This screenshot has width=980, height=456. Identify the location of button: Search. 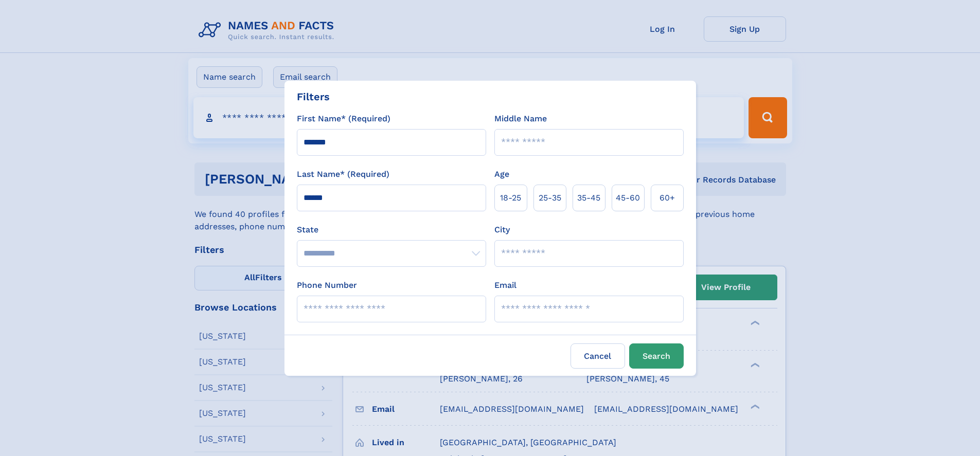
(657, 356).